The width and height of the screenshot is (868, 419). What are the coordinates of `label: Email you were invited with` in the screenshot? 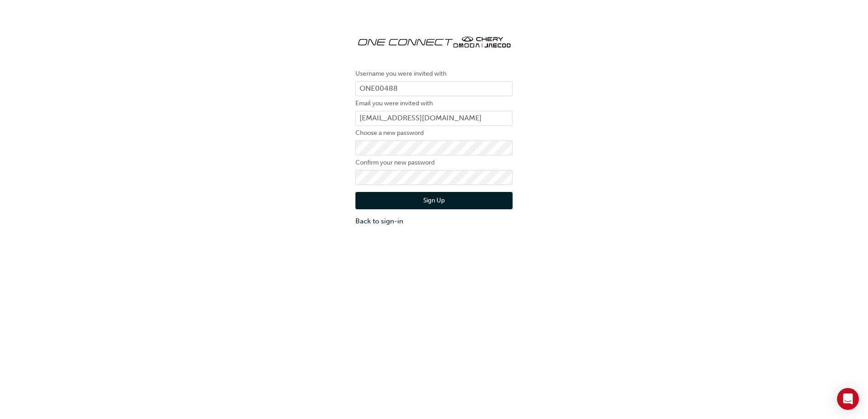 It's located at (434, 104).